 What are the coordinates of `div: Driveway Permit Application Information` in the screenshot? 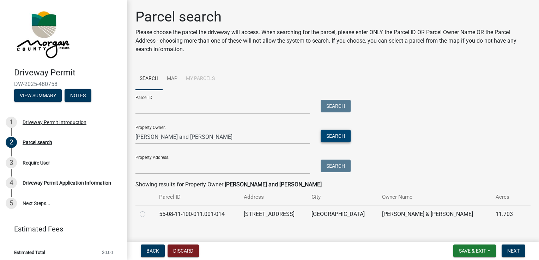 It's located at (67, 183).